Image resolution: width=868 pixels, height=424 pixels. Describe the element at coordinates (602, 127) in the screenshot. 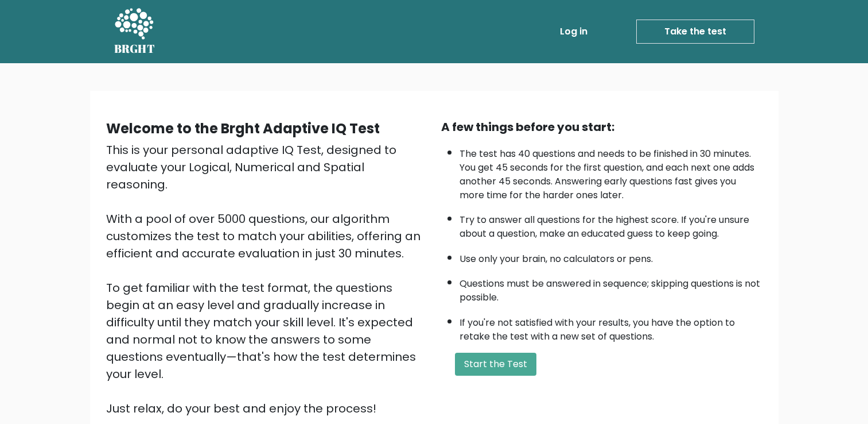

I see `div: A few things before you start:` at that location.